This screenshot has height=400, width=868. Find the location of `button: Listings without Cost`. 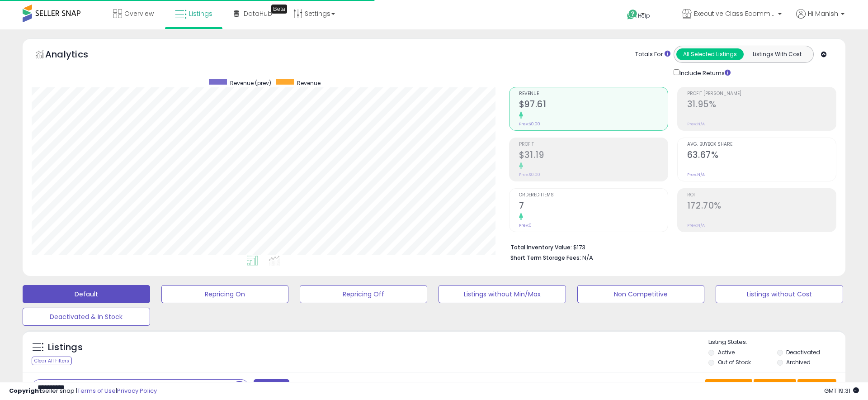

button: Listings without Cost is located at coordinates (780, 294).